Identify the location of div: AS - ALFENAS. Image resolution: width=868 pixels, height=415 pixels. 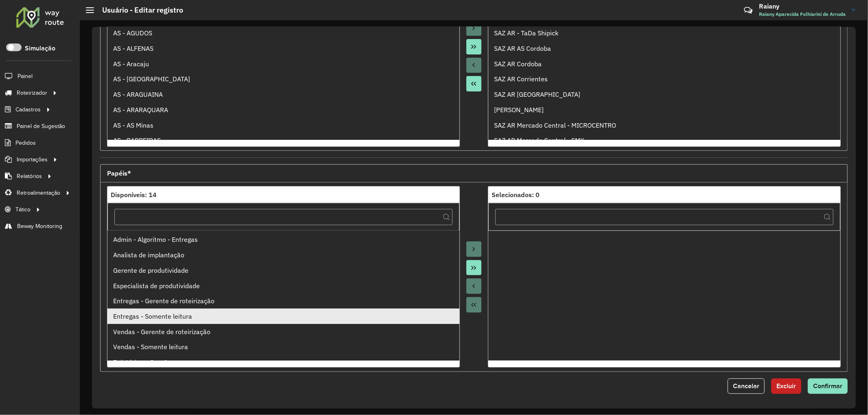
(283, 49).